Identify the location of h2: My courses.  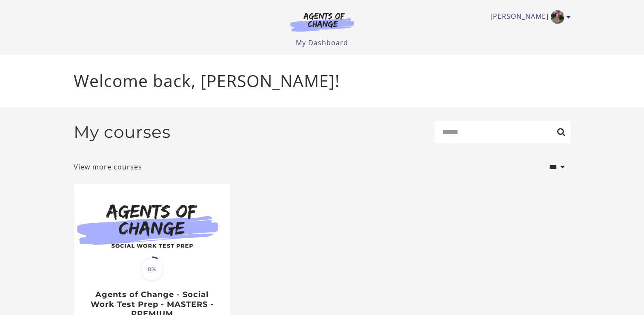
(122, 132).